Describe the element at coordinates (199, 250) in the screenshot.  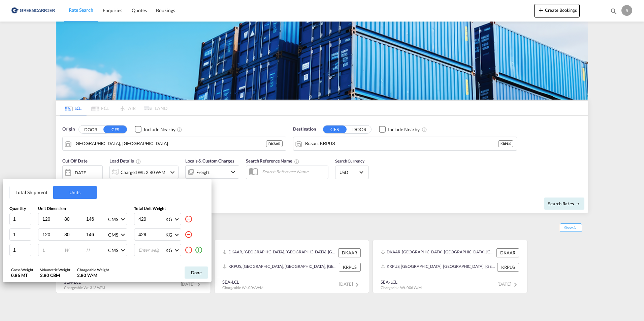
I see `md-icon: icon-plus-circle-outline` at that location.